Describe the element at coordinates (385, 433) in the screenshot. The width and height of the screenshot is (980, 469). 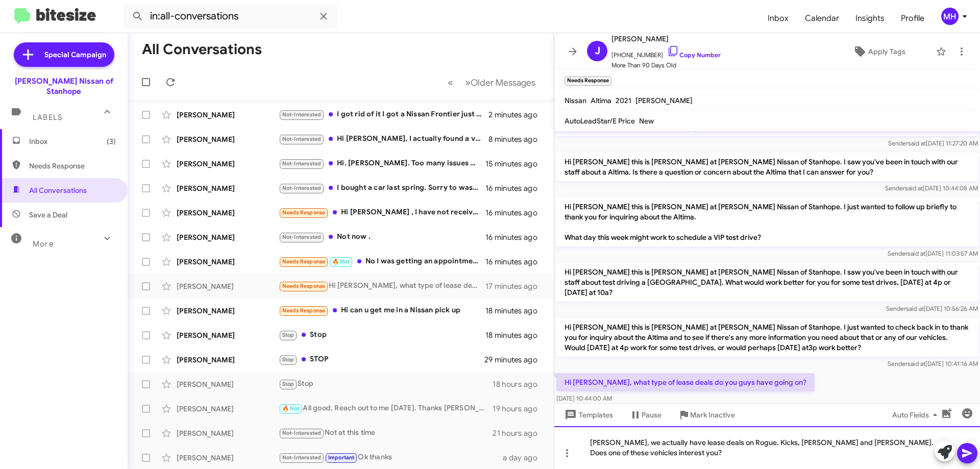
I see `div: Not at this time` at that location.